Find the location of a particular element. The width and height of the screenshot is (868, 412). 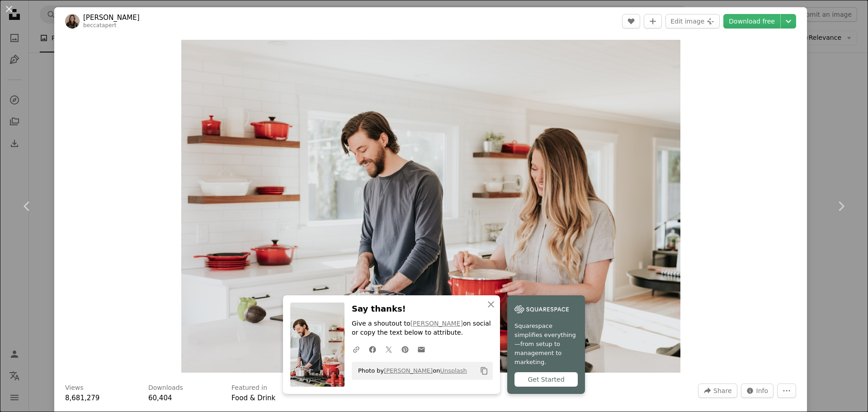

a: Share over email is located at coordinates (421, 349).